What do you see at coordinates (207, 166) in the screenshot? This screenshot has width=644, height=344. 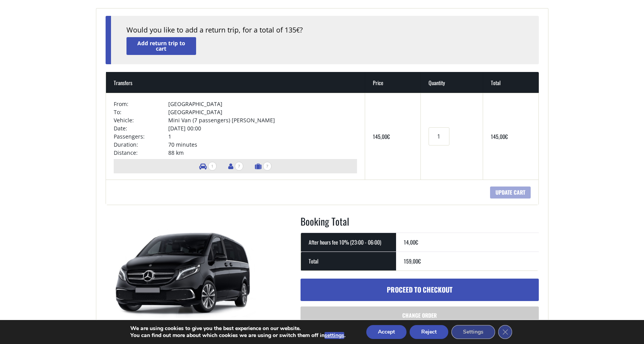 I see `li: Number of vehicles` at bounding box center [207, 166].